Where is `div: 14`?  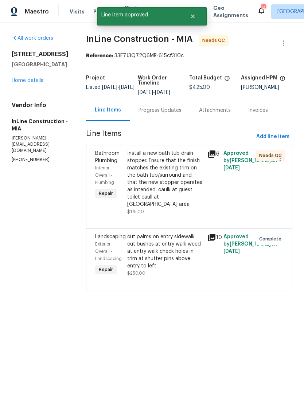 div: 14 is located at coordinates (263, 8).